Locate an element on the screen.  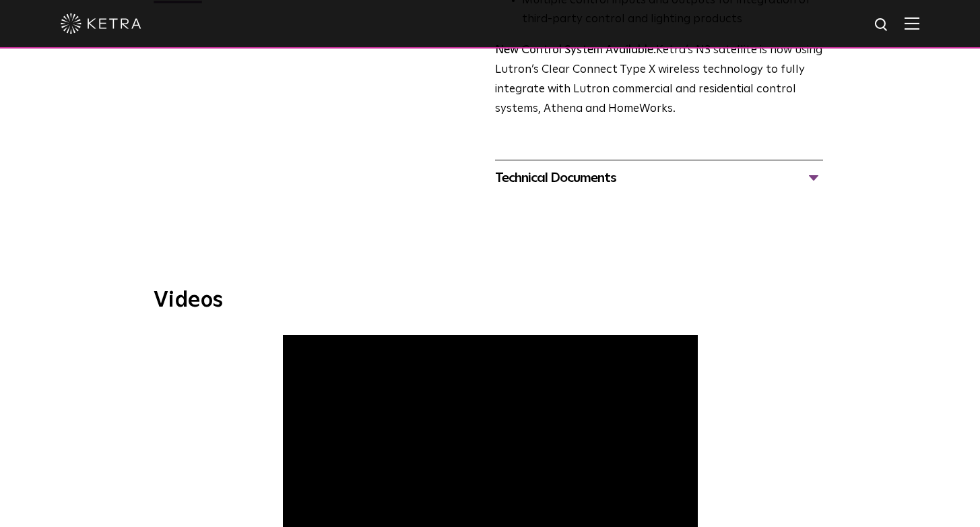
img: search icon is located at coordinates (882, 25).